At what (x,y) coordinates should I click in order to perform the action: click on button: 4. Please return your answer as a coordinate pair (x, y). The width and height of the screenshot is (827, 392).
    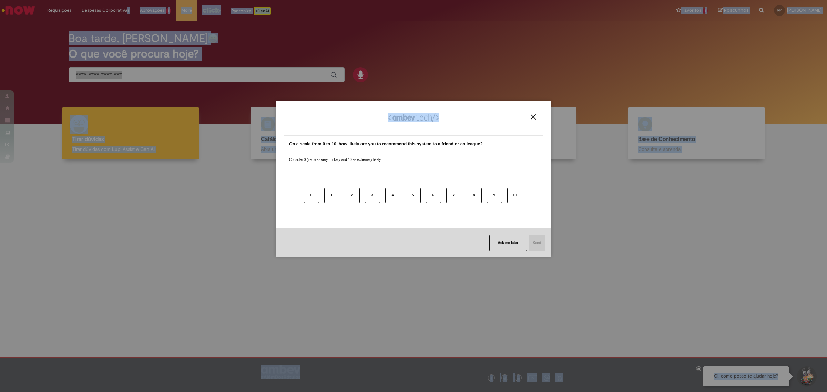
    Looking at the image, I should click on (393, 195).